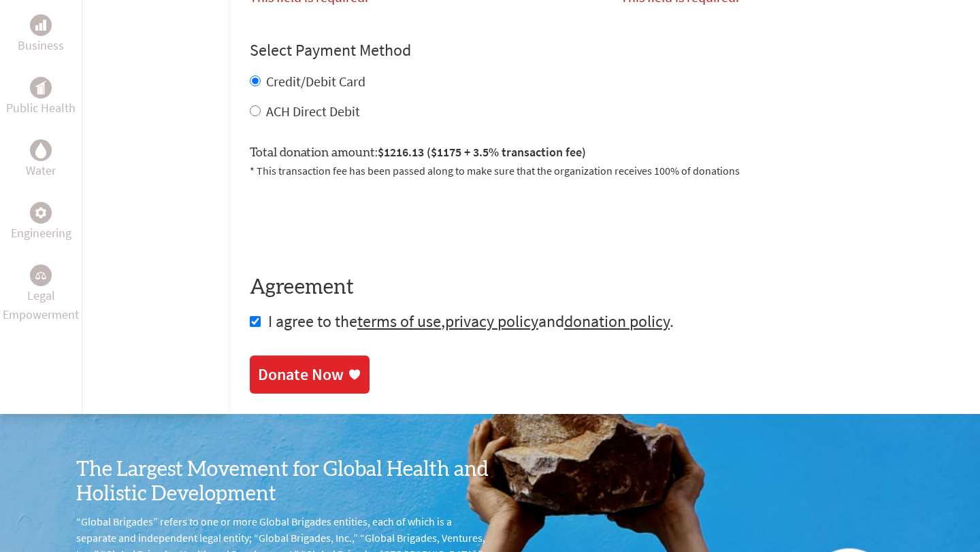 This screenshot has width=980, height=552. Describe the element at coordinates (471, 321) in the screenshot. I see `span: I agree to the , and .` at that location.